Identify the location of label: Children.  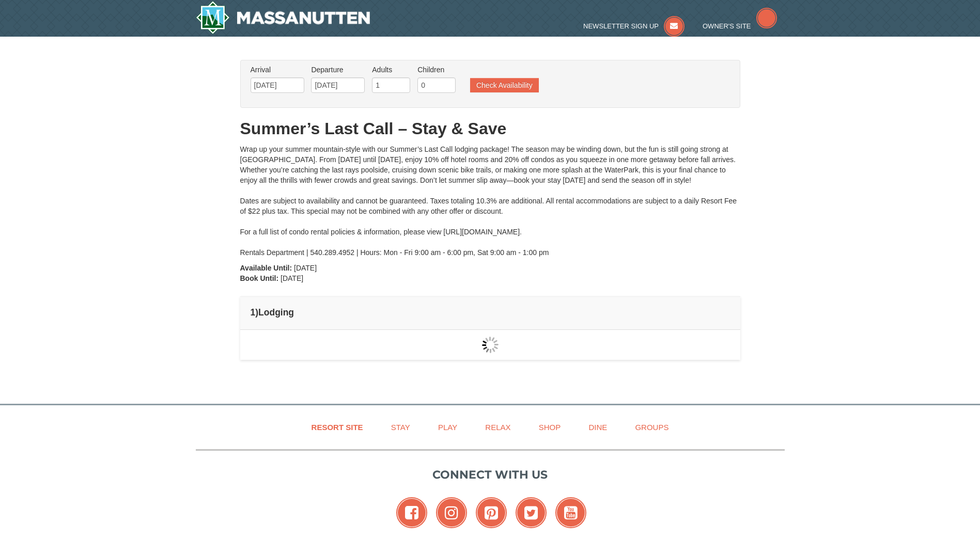
(437, 70).